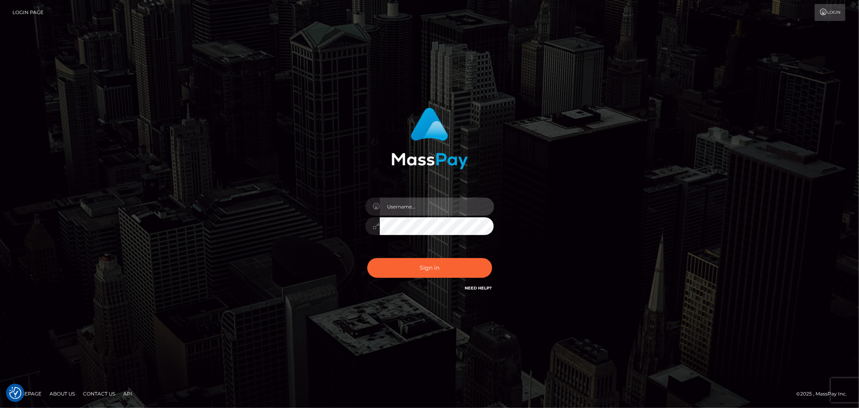 The height and width of the screenshot is (408, 859). What do you see at coordinates (128, 393) in the screenshot?
I see `a: API` at bounding box center [128, 393].